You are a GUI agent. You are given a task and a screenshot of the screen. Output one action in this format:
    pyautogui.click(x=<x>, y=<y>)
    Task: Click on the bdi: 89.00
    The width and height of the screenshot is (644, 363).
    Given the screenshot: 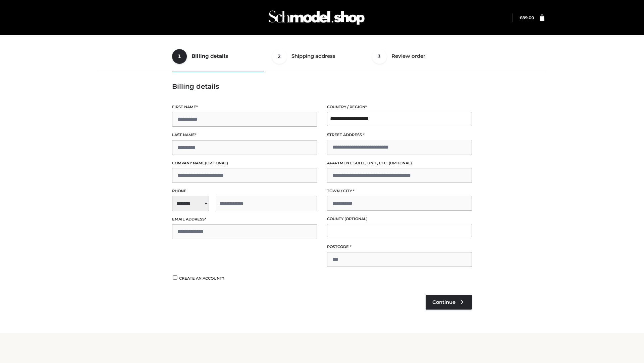 What is the action you would take?
    pyautogui.click(x=527, y=18)
    